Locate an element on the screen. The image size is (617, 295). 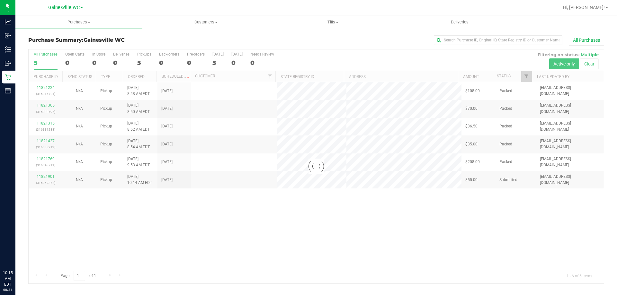
a: Tills is located at coordinates (333, 22).